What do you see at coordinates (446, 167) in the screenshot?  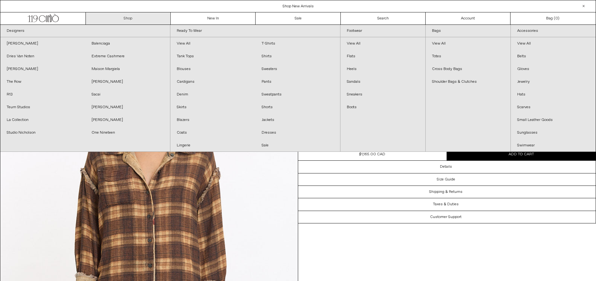 I see `h3: Details` at bounding box center [446, 167].